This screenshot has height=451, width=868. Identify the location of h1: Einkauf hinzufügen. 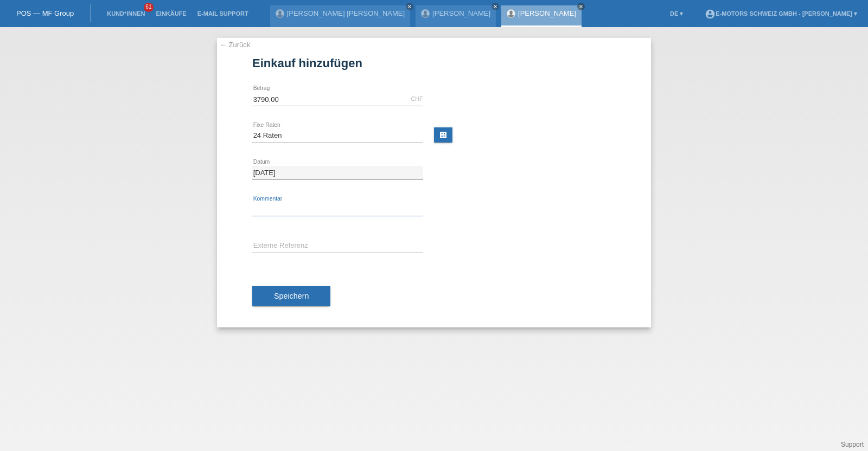
(434, 63).